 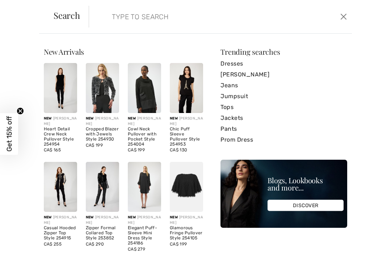 What do you see at coordinates (186, 88) in the screenshot?
I see `img: Chic Puff Sleeve Pullover Style 254953. Black` at bounding box center [186, 88].